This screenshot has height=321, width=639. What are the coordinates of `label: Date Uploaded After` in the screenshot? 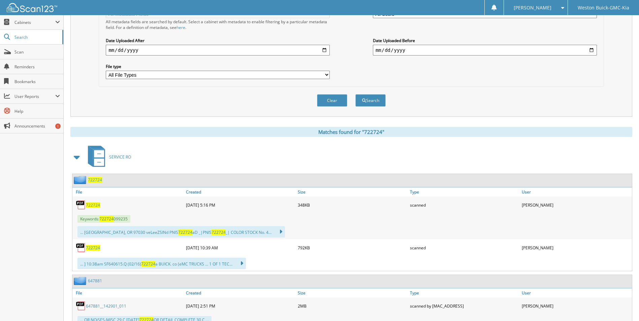 It's located at (218, 40).